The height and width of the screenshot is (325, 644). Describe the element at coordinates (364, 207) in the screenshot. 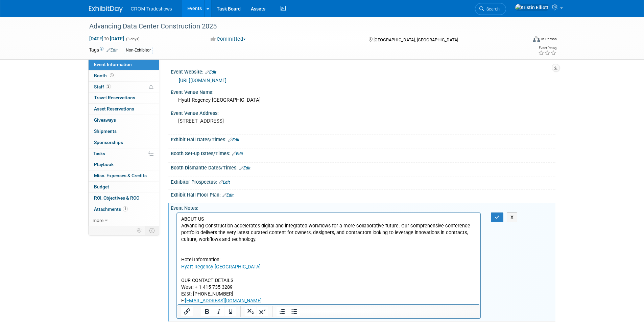

I see `div: Event Notes:` at that location.